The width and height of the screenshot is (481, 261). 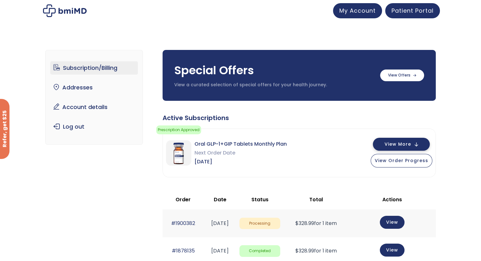 I want to click on span: Total, so click(x=316, y=200).